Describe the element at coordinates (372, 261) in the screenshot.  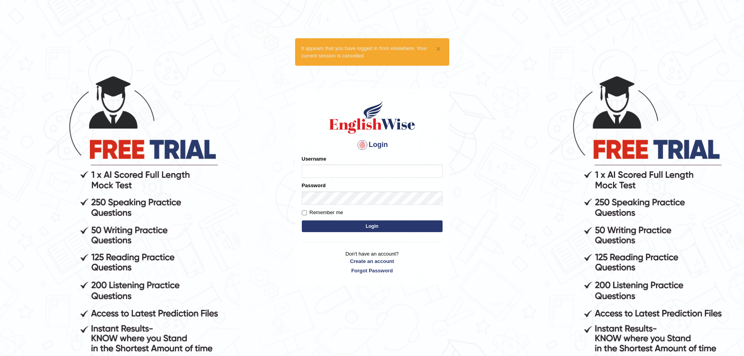
I see `a: Create an account` at that location.